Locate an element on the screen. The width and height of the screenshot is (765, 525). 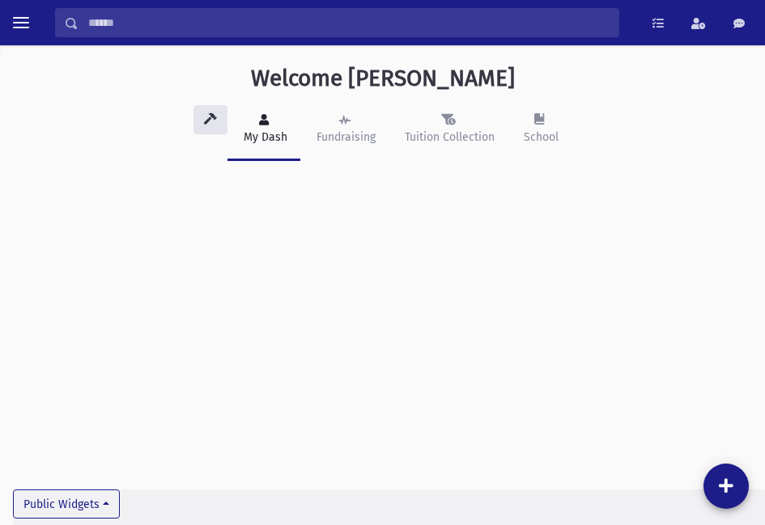
a: My Dash is located at coordinates (264, 130).